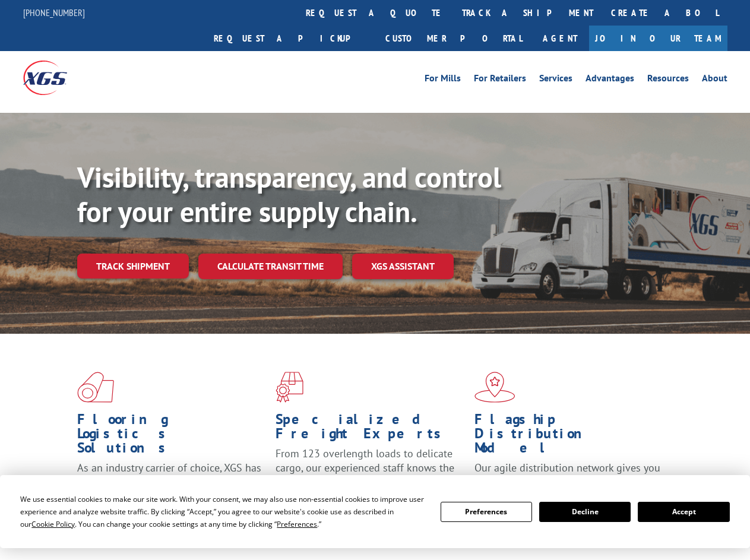 Image resolution: width=750 pixels, height=560 pixels. Describe the element at coordinates (53, 524) in the screenshot. I see `span: Cookie Policy` at that location.